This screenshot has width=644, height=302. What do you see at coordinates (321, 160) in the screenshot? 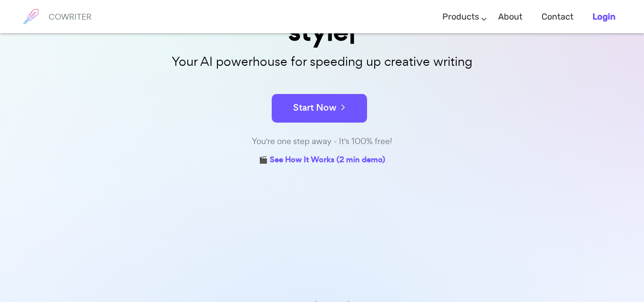
I see `a: 🎬 See How It Works (2 min demo)` at bounding box center [321, 160].